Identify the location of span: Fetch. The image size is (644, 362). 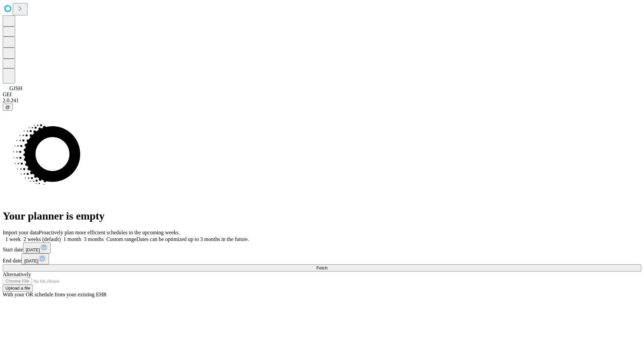
(322, 268).